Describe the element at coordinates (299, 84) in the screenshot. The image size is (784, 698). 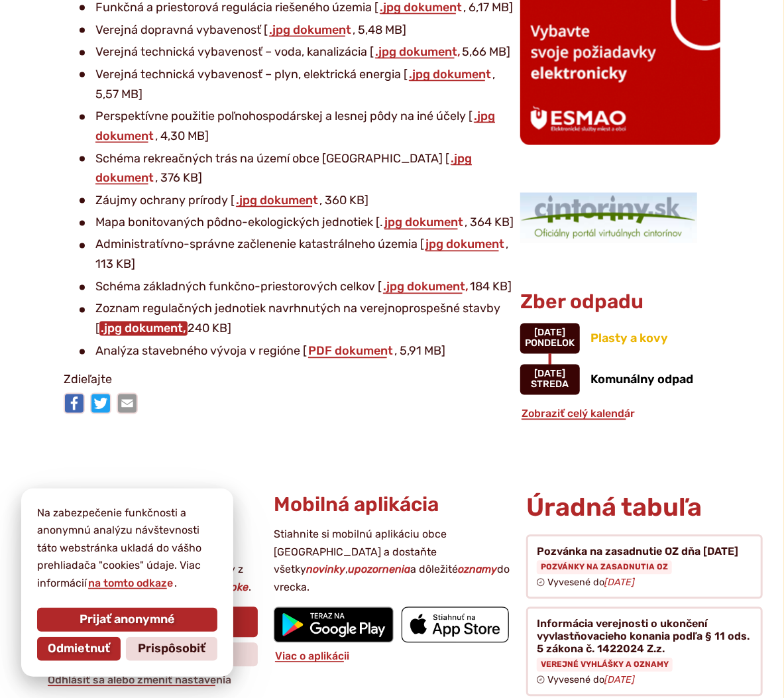
I see `li: Verejná technická vybavenosť – plyn, elektrická energia [ , 5,57 MB]` at that location.